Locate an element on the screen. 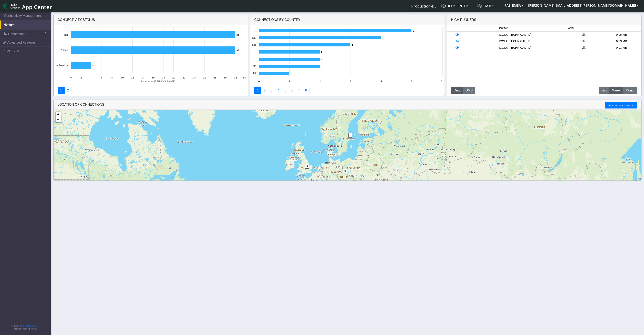 Image resolution: width=644 pixels, height=335 pixels. div: 0.06 MB is located at coordinates (622, 35).